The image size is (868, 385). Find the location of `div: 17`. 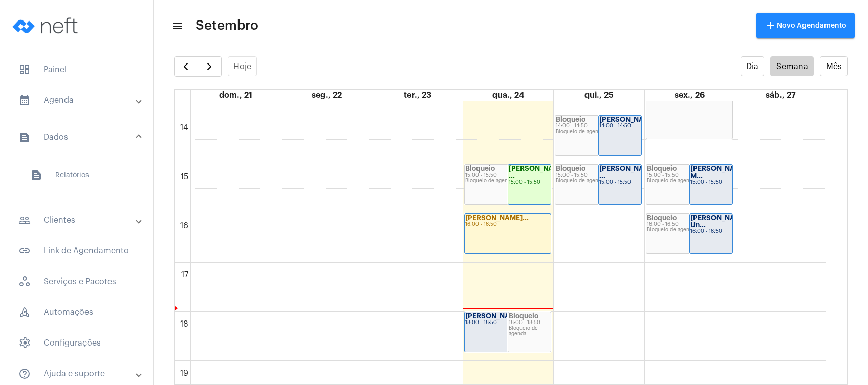

div: 17 is located at coordinates (185, 275).